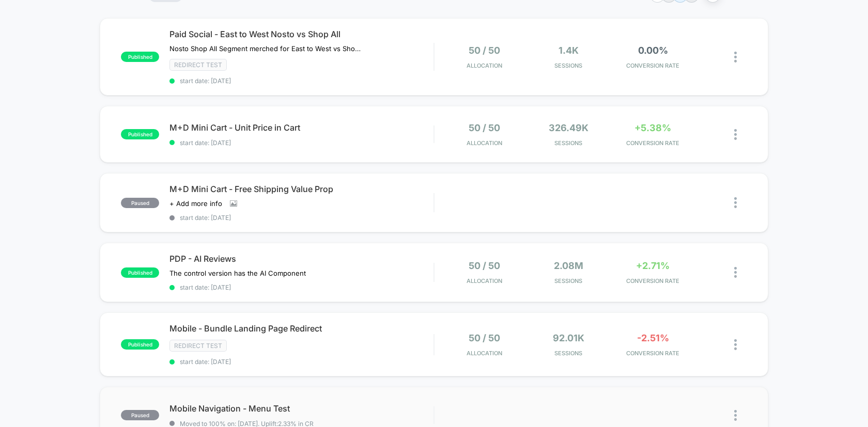  Describe the element at coordinates (302, 127) in the screenshot. I see `span: M+D Mini Cart - Unit Price in Cart` at that location.